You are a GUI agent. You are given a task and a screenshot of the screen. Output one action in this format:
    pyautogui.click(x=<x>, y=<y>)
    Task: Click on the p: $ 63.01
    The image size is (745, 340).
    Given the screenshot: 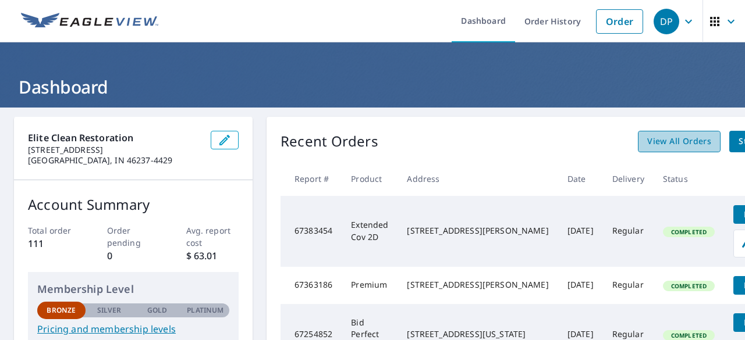 What is the action you would take?
    pyautogui.click(x=212, y=256)
    